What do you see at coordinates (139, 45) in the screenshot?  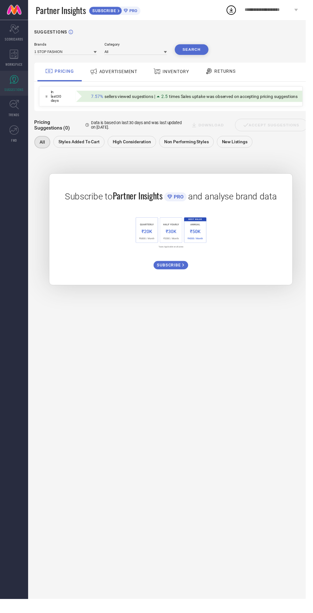 I see `div: Category` at bounding box center [139, 45].